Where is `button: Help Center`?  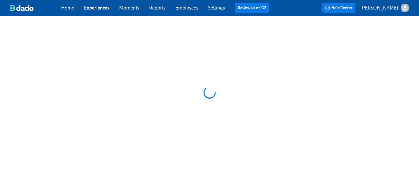 button: Help Center is located at coordinates (339, 8).